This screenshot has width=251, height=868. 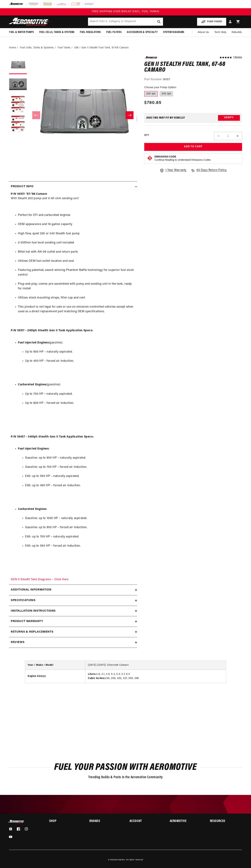 What do you see at coordinates (57, 32) in the screenshot?
I see `summary: Fuel Cells, Tanks & Systems` at bounding box center [57, 32].